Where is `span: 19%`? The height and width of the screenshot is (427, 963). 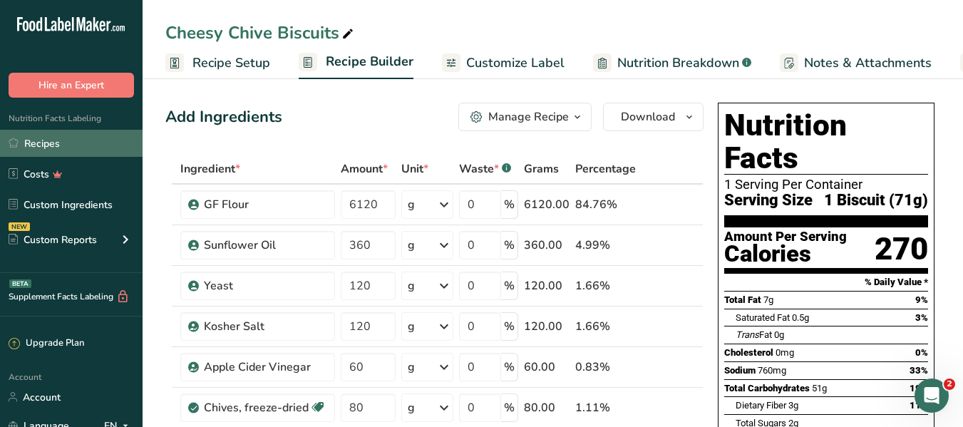 span: 19% is located at coordinates (919, 388).